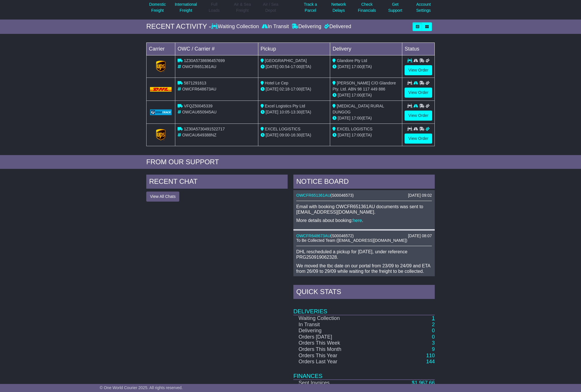 The height and width of the screenshot is (392, 581). I want to click on a: 144, so click(430, 362).